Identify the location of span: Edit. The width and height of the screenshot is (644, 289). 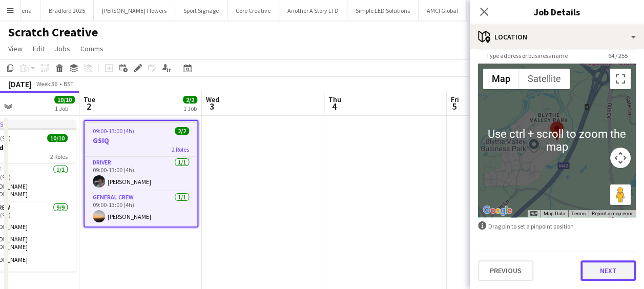
(38, 49).